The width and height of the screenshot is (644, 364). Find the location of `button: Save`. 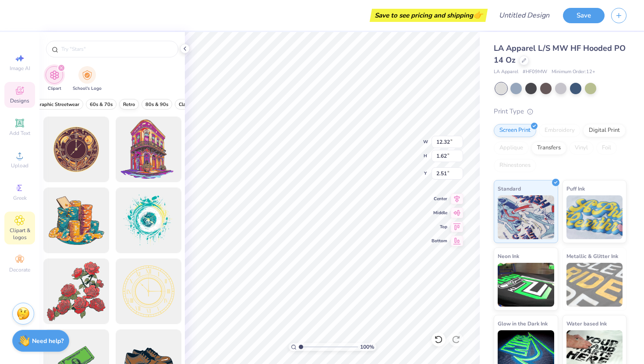

button: Save is located at coordinates (583, 15).